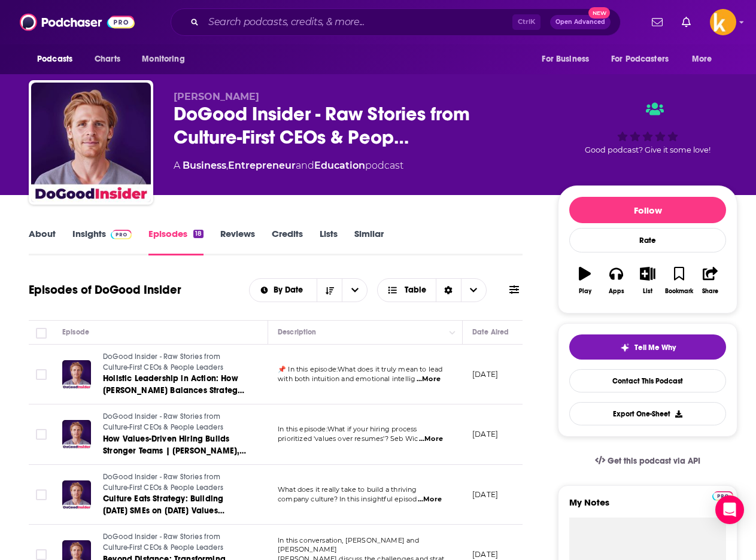 This screenshot has height=560, width=756. What do you see at coordinates (710, 281) in the screenshot?
I see `button: Share` at bounding box center [710, 281].